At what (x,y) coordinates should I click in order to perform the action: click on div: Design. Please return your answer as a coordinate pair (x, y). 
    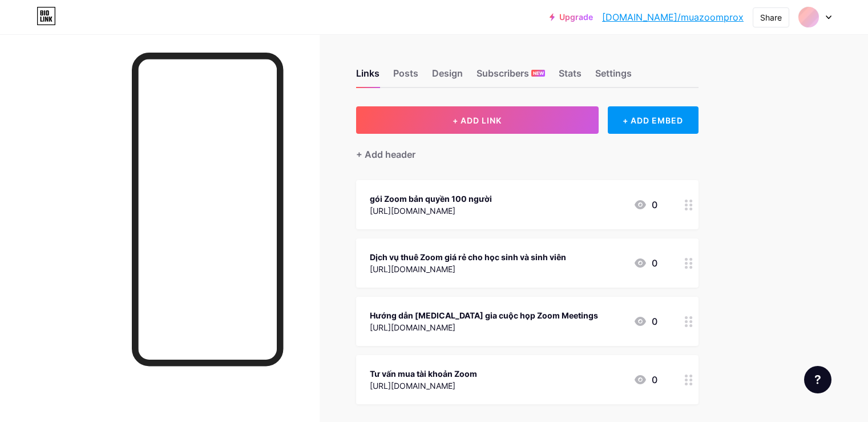
    Looking at the image, I should click on (447, 77).